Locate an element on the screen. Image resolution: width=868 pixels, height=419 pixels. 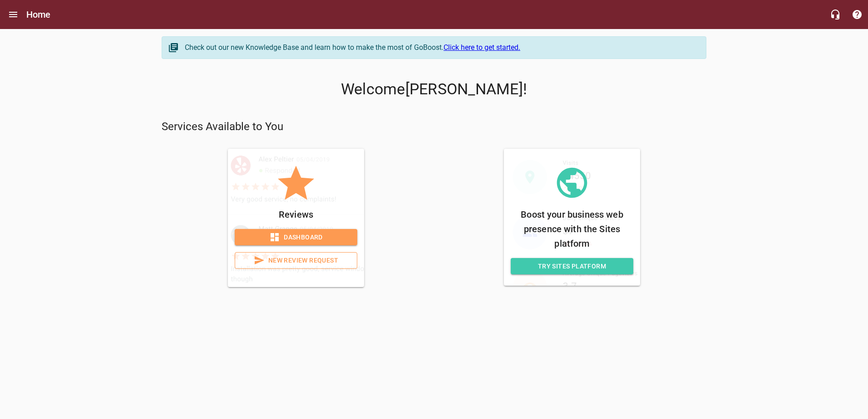
span: New Review Request is located at coordinates (296, 261).